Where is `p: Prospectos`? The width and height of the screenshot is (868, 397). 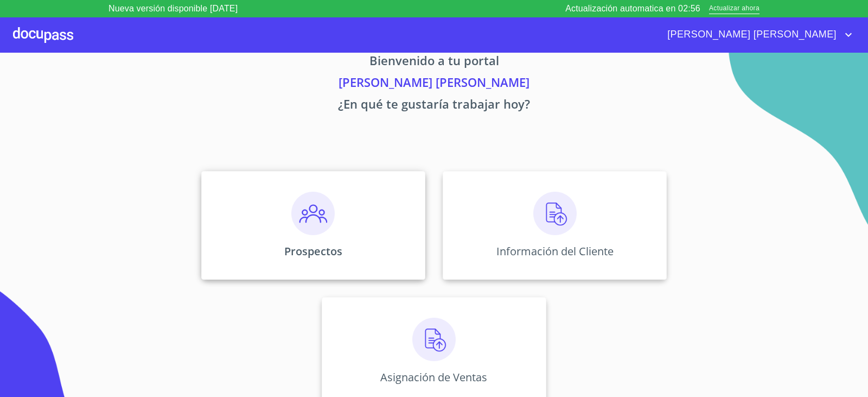
p: Prospectos is located at coordinates (313, 251).